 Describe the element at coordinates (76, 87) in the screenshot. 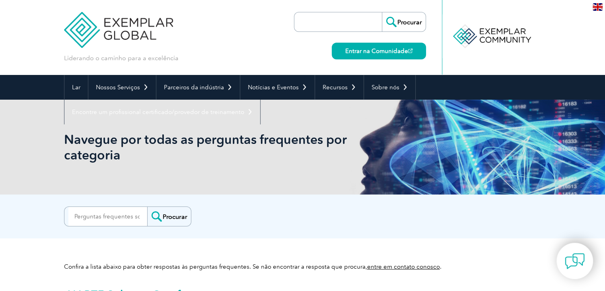

I see `font: Lar` at that location.